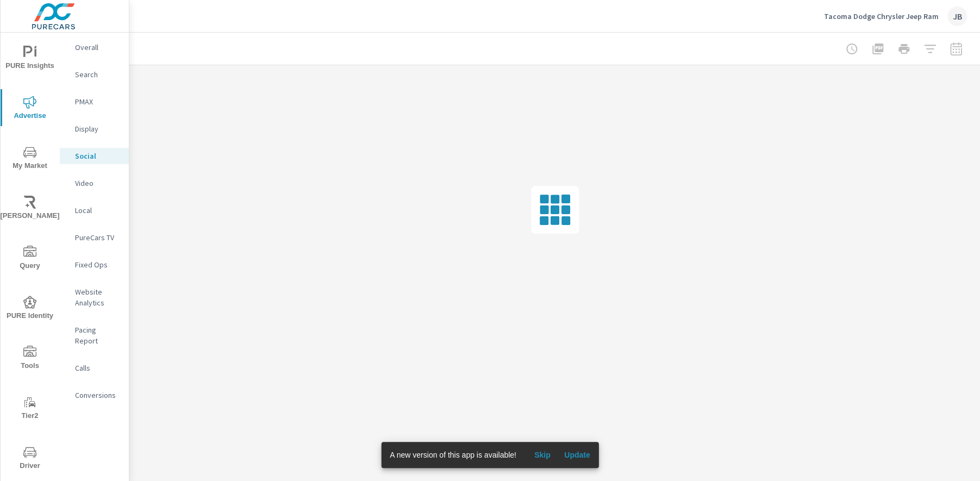  I want to click on span: Query, so click(30, 259).